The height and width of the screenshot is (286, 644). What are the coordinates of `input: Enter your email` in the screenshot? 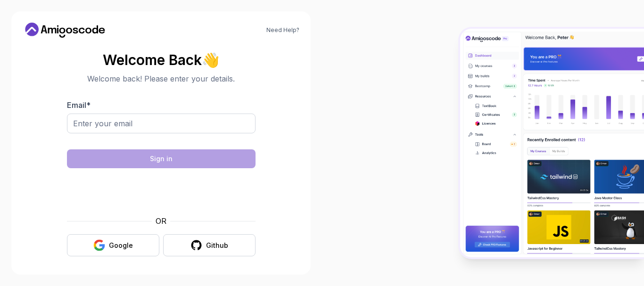 It's located at (161, 123).